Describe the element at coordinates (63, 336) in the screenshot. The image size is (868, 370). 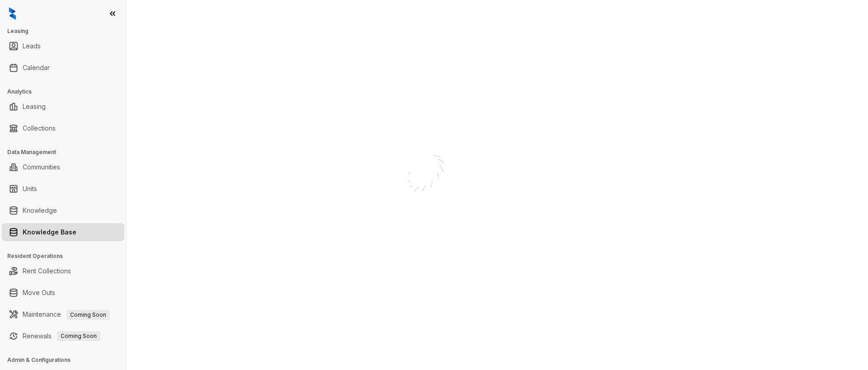
I see `li: Renewals` at that location.